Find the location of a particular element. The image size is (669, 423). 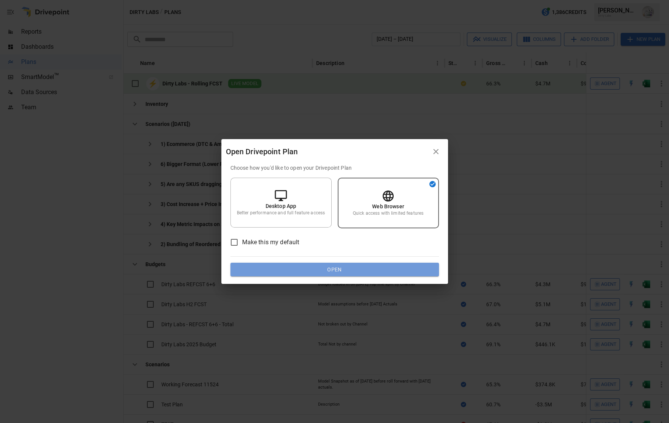

button: Open is located at coordinates (335, 269).